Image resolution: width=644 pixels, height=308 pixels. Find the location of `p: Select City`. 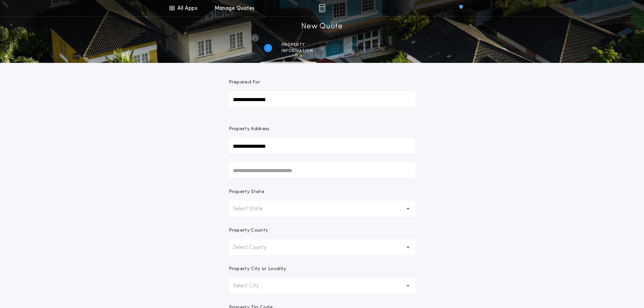

p: Select City is located at coordinates (251, 286).